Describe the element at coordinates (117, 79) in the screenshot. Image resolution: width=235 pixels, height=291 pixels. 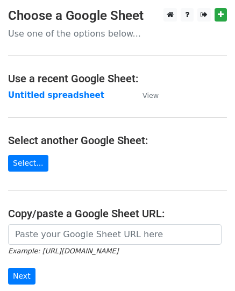
I see `h4: Use a recent Google Sheet:` at that location.